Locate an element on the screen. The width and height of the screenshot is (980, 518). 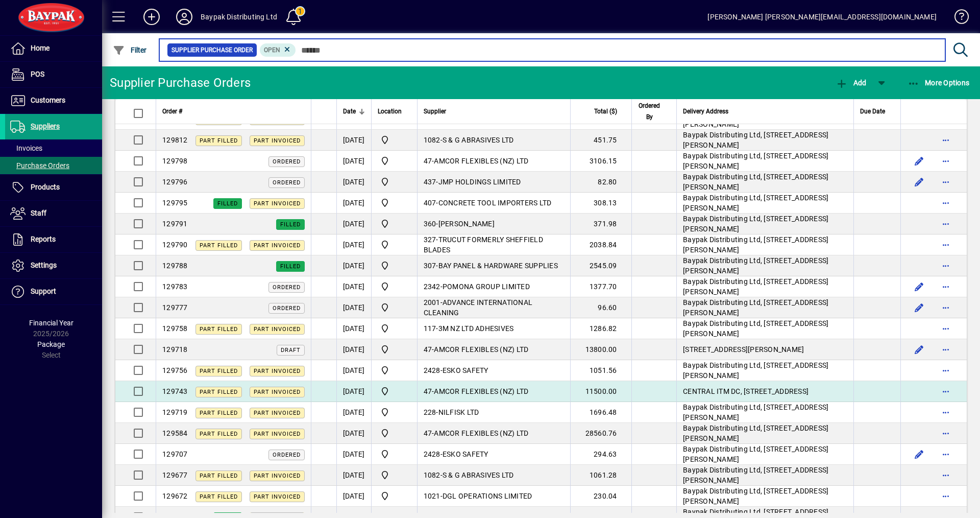
a: Purchase Orders is located at coordinates (53, 165).